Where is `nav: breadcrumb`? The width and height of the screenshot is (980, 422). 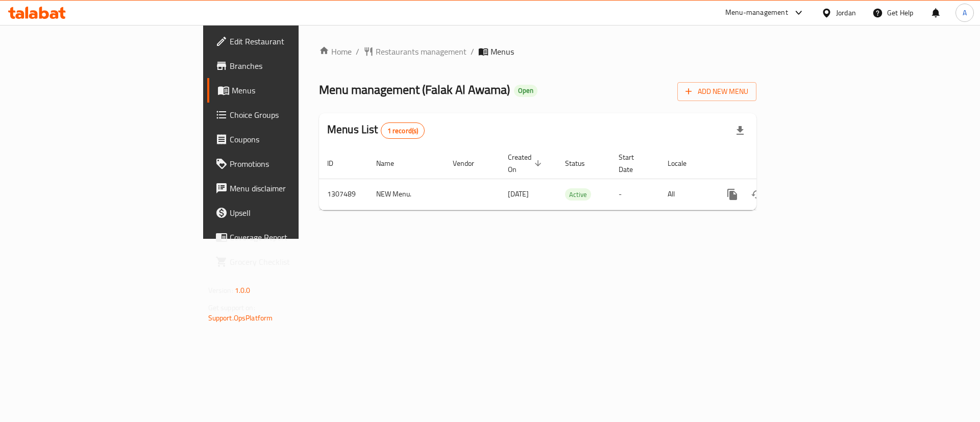 nav: breadcrumb is located at coordinates (538, 51).